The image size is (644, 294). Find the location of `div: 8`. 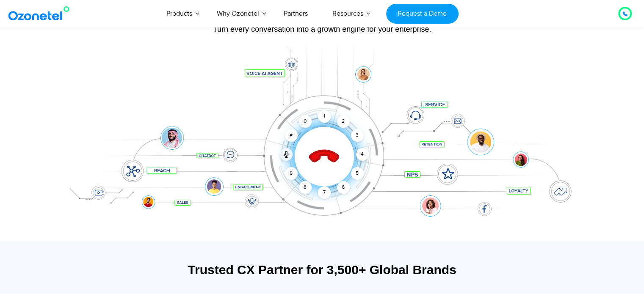

div: 8 is located at coordinates (305, 188).